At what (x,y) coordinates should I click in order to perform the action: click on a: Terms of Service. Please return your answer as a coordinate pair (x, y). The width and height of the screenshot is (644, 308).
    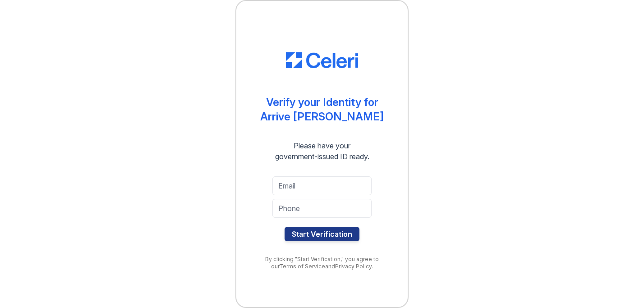
    Looking at the image, I should click on (302, 266).